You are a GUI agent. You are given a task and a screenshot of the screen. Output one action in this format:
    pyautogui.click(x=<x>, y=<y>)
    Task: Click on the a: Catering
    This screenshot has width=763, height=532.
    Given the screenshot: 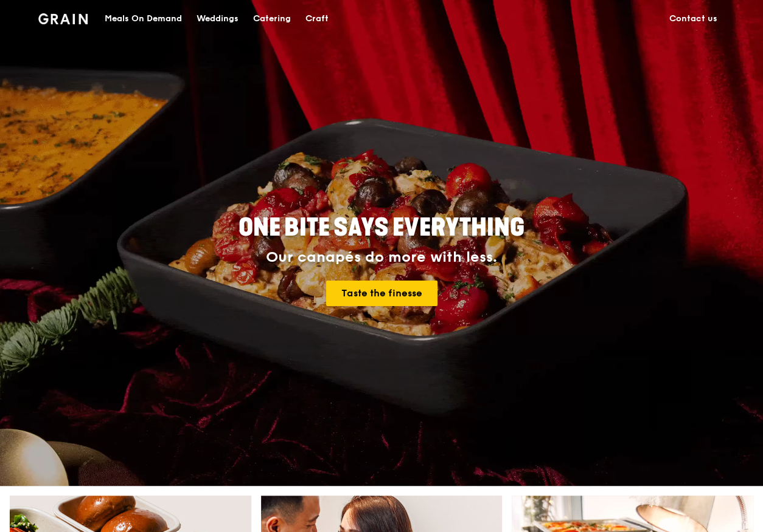 What is the action you would take?
    pyautogui.click(x=272, y=19)
    